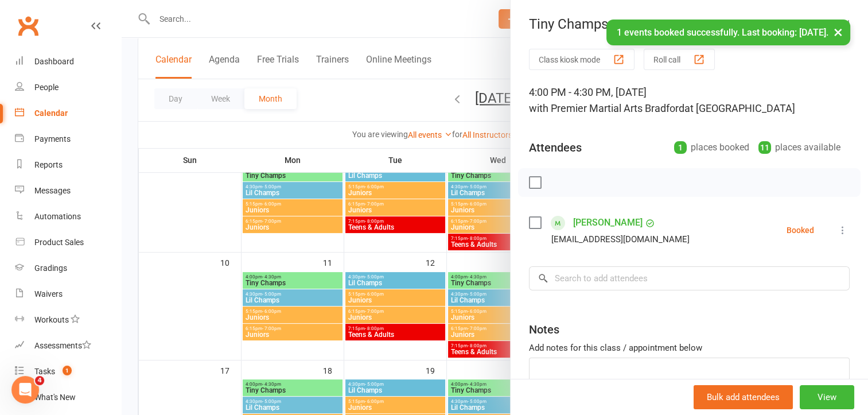 The width and height of the screenshot is (868, 415). Describe the element at coordinates (679, 59) in the screenshot. I see `button: Roll call` at that location.